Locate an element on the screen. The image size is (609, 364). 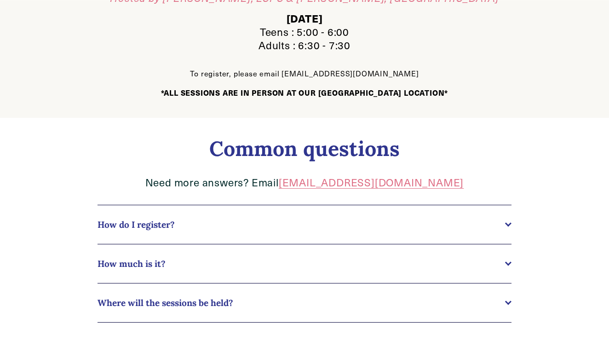
button: How do I register? is located at coordinates (305, 225).